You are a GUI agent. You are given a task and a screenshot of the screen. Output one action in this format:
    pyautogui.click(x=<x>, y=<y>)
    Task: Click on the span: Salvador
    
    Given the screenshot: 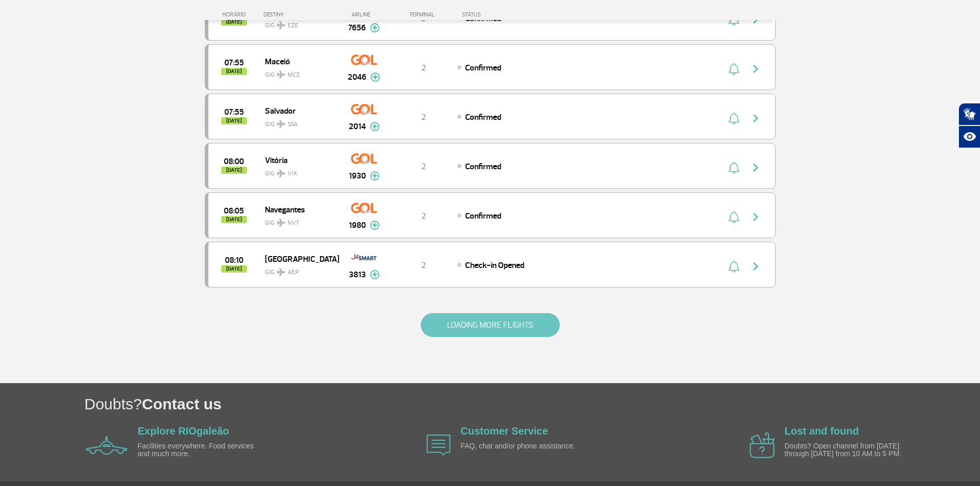 What is the action you would take?
    pyautogui.click(x=298, y=110)
    